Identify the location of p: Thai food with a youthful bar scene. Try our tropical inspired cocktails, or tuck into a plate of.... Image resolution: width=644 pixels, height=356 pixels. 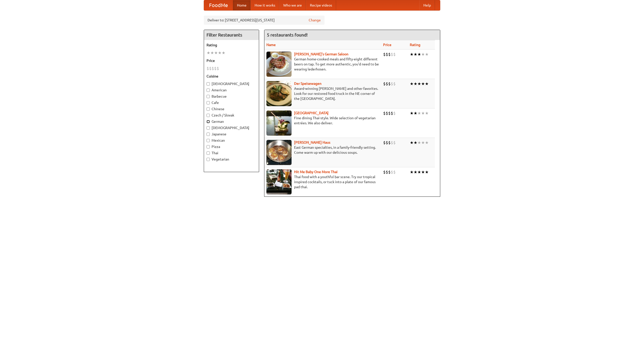
(323, 182).